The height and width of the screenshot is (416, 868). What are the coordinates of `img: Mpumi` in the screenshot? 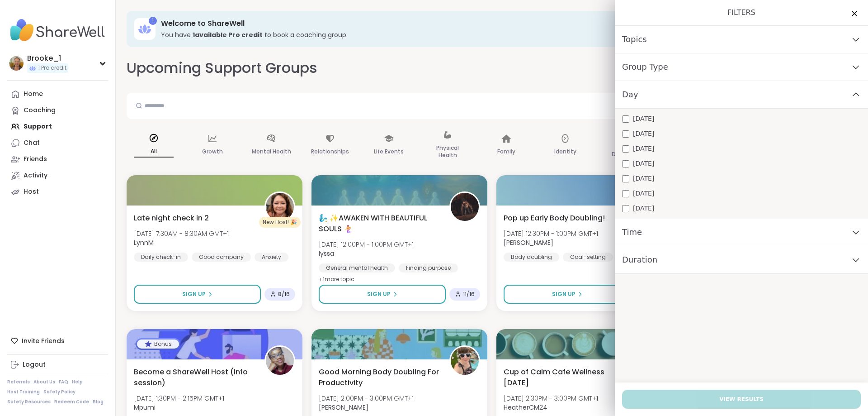 It's located at (280, 361).